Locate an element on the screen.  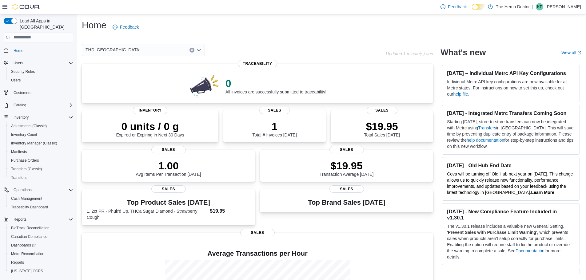
button: Customers is located at coordinates (38, 93).